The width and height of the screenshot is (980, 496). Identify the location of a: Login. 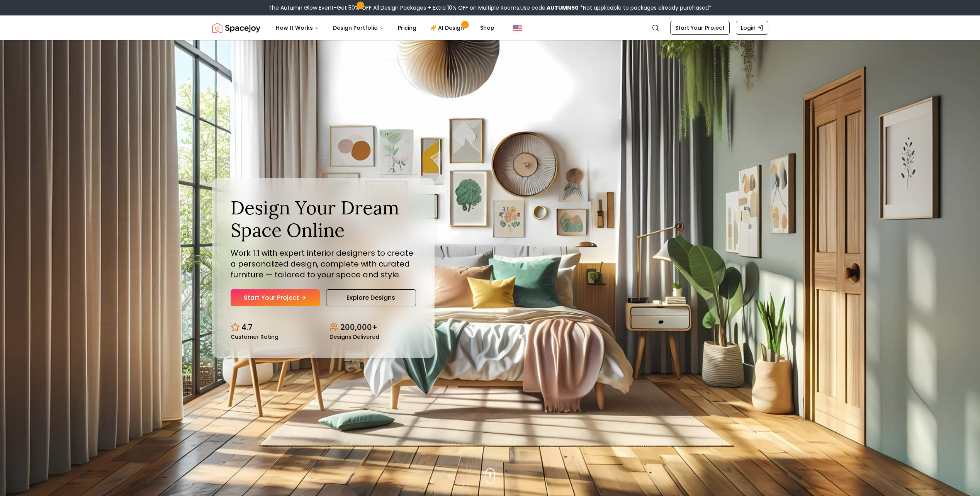
(752, 28).